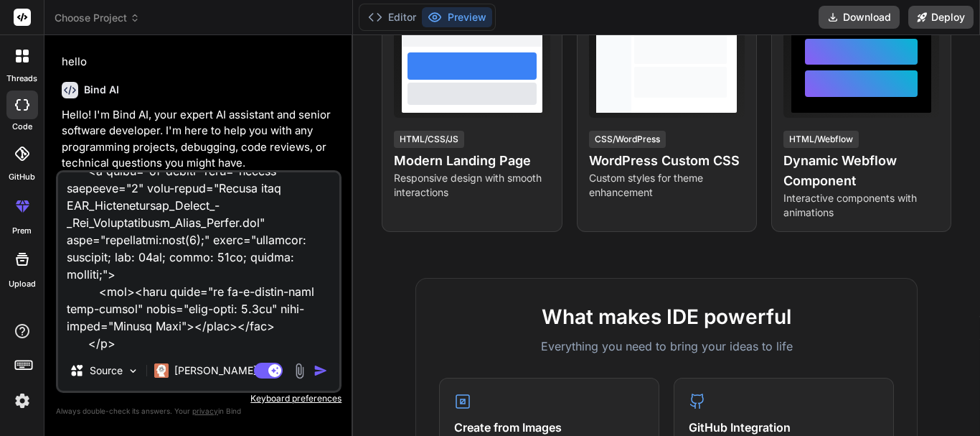 The height and width of the screenshot is (436, 980). I want to click on label: threads, so click(21, 78).